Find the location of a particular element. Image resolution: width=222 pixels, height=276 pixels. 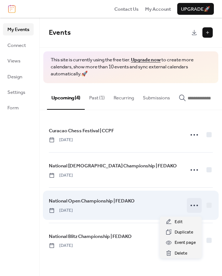

span: Events is located at coordinates (60, 33).